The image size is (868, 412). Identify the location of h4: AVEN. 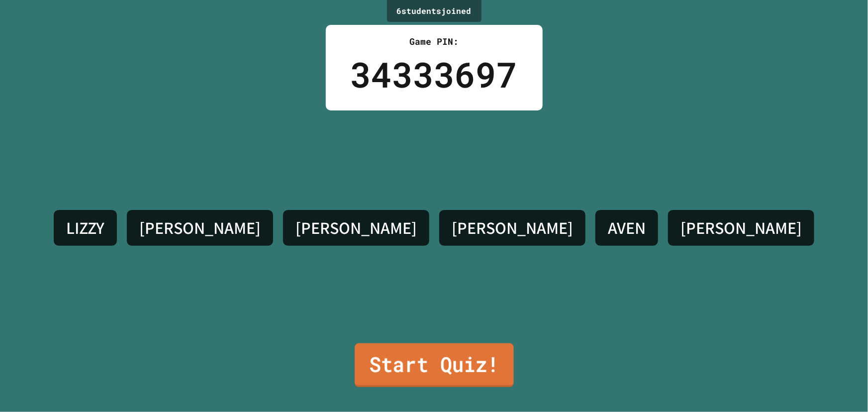
(627, 228).